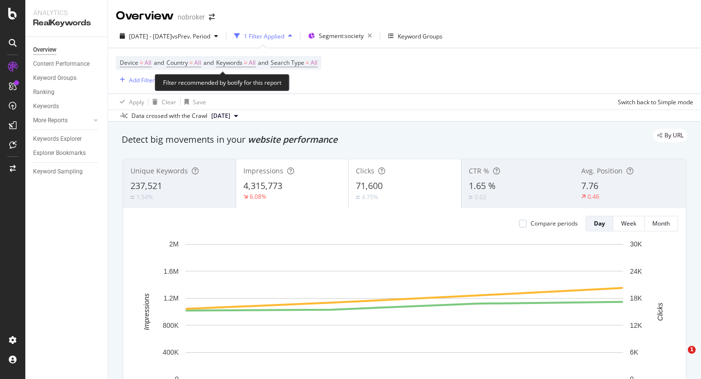  Describe the element at coordinates (67, 92) in the screenshot. I see `a: Ranking` at that location.